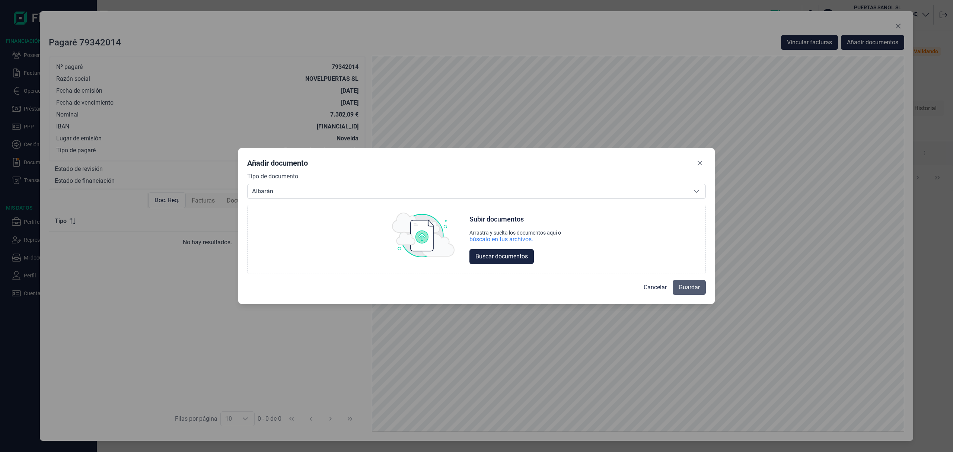  Describe the element at coordinates (696, 191) in the screenshot. I see `div: Seleccione una opción` at that location.